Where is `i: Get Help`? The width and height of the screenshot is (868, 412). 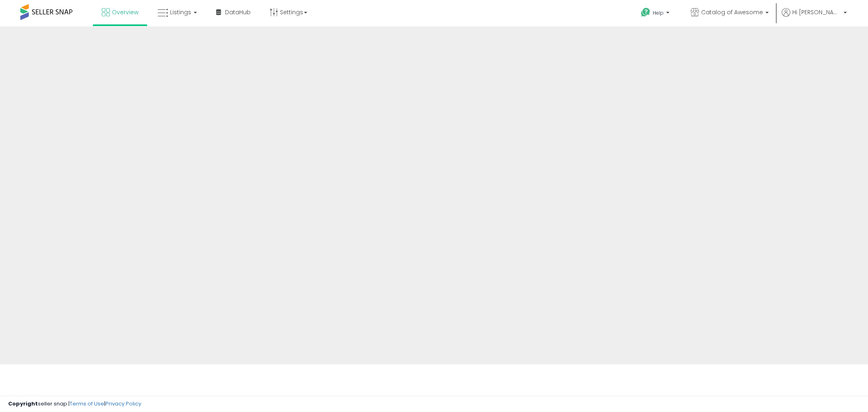
i: Get Help is located at coordinates (646, 12).